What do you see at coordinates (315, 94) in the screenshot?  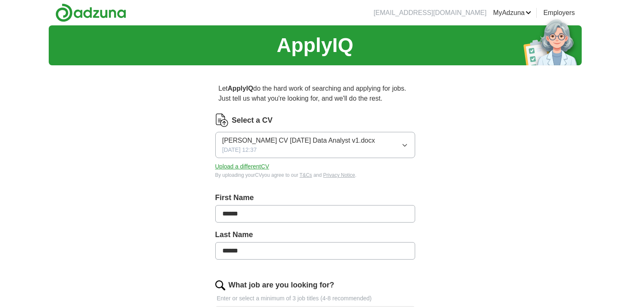 I see `p: Let do the hard work of searching and applying for jobs. Just tell us what you're looking for, an...` at bounding box center [315, 94].